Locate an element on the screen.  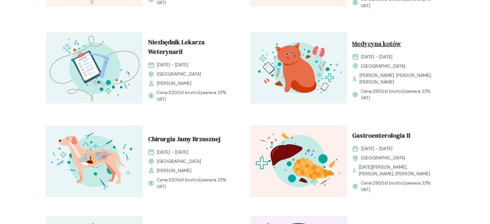
span: Chirurgia Jamy Brzusznej is located at coordinates (184, 140).